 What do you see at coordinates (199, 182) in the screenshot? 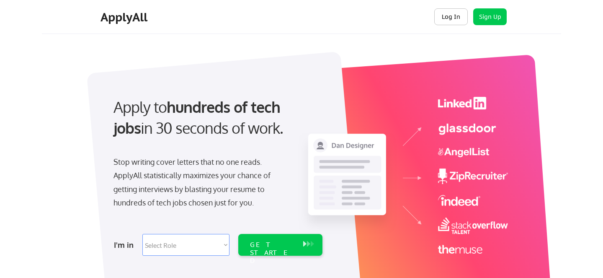
I see `div: Stop writing cover letters that no one reads. ApplyAll statistically maximizes your chance of get...` at bounding box center [199, 182].